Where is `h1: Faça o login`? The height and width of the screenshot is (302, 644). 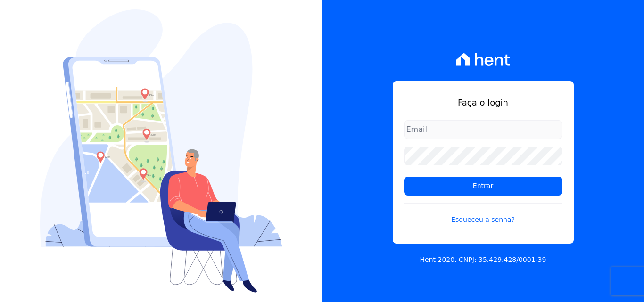
h1: Faça o login is located at coordinates (483, 102).